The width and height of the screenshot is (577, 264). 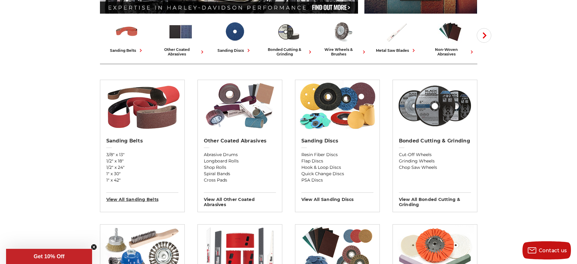 What do you see at coordinates (435, 161) in the screenshot?
I see `a: Grinding Wheels` at bounding box center [435, 161].